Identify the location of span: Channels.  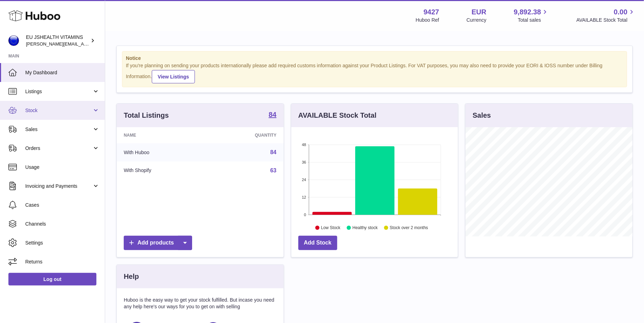
(63, 224).